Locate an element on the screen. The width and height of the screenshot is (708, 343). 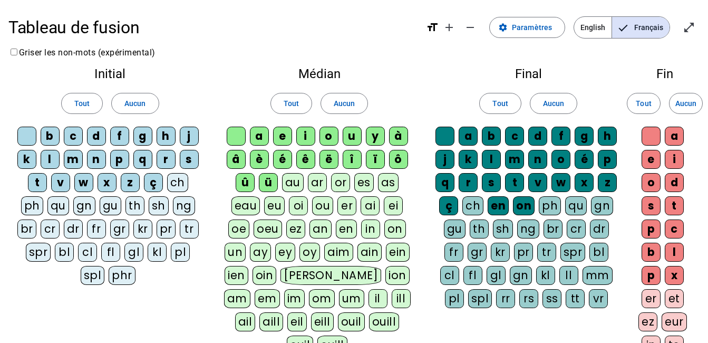
div: ouill is located at coordinates (384, 322).